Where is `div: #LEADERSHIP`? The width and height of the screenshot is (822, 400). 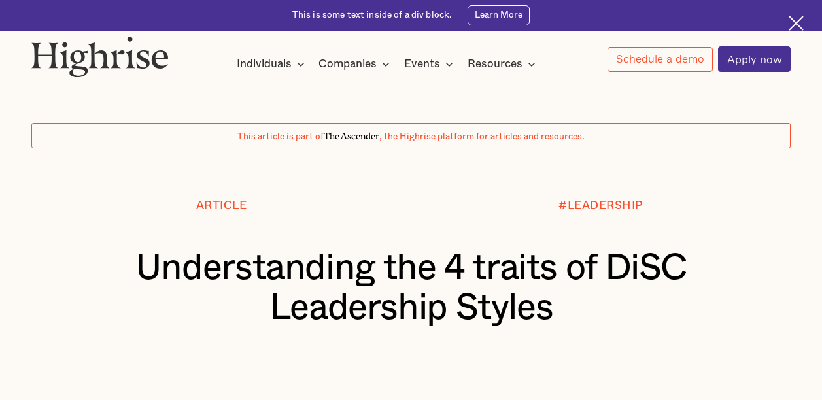 div: #LEADERSHIP is located at coordinates (600, 205).